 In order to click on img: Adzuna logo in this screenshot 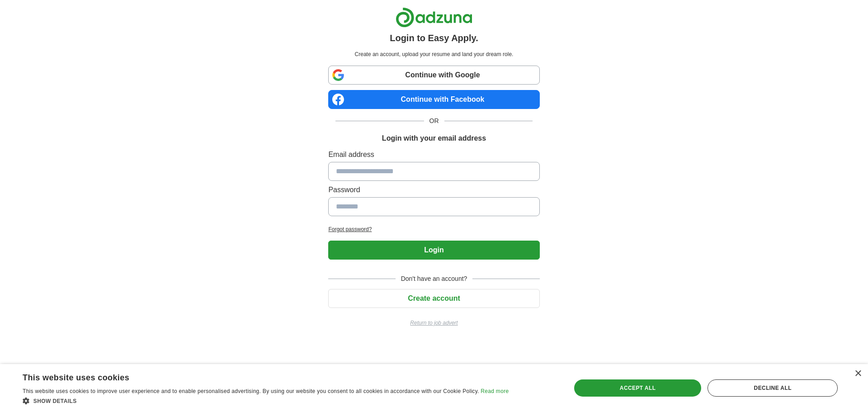, I will do `click(434, 17)`.